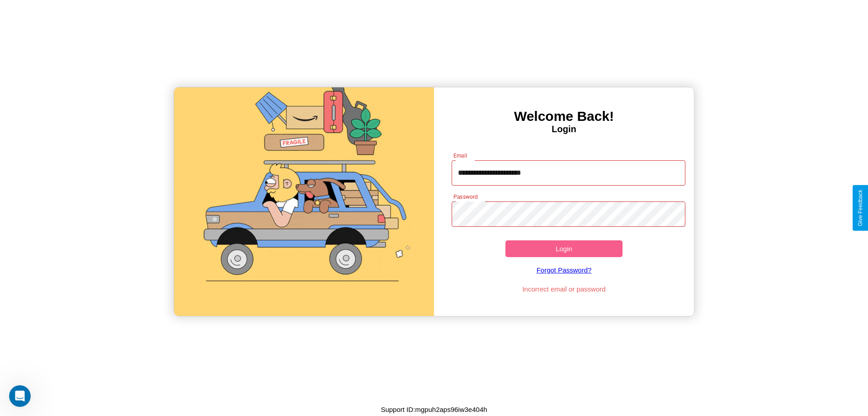 The height and width of the screenshot is (416, 868). What do you see at coordinates (564, 269) in the screenshot?
I see `a: Forgot Password?` at bounding box center [564, 269].